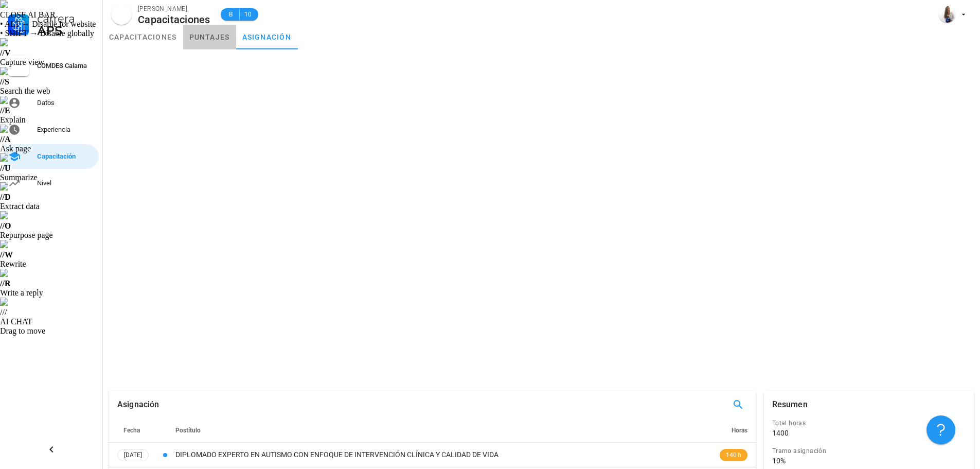 Image resolution: width=980 pixels, height=469 pixels. I want to click on th: Horas, so click(733, 430).